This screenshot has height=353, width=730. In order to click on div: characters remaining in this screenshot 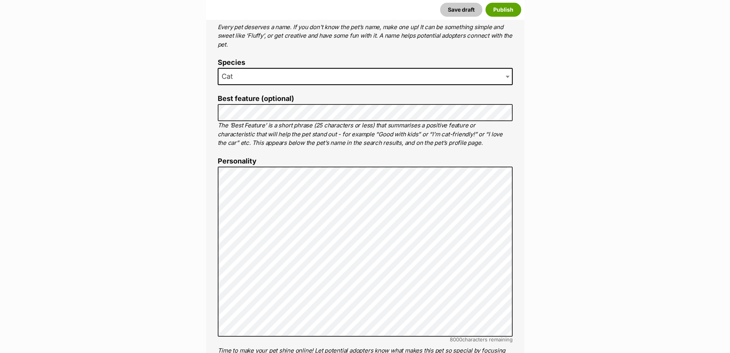, I will do `click(365, 339)`.